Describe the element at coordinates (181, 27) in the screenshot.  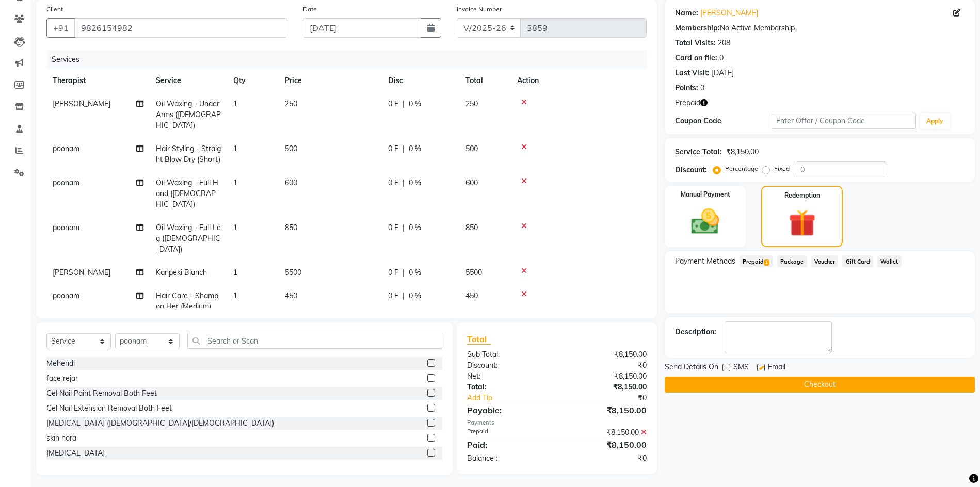
I see `input: Search by Name/Mobile/Email/Code` at that location.